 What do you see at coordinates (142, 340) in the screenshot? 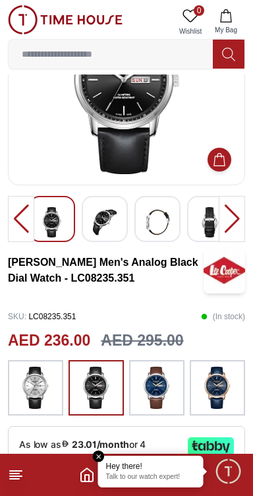
I see `h3: AED 295.00` at bounding box center [142, 340].